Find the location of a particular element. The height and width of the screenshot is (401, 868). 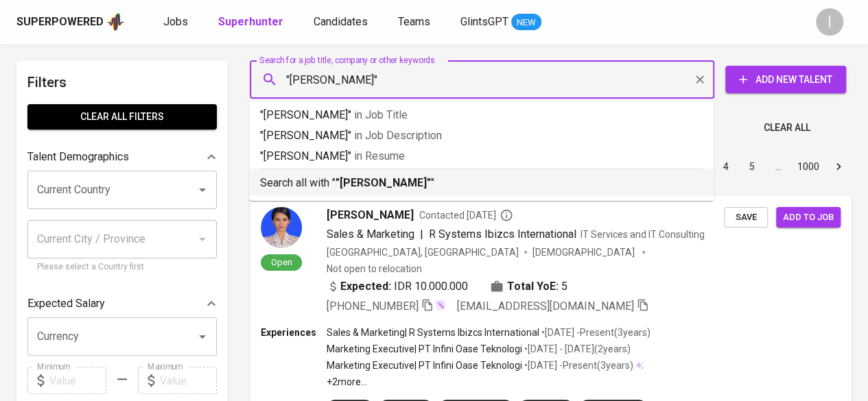

span: Sales & Marketing is located at coordinates (370, 234).